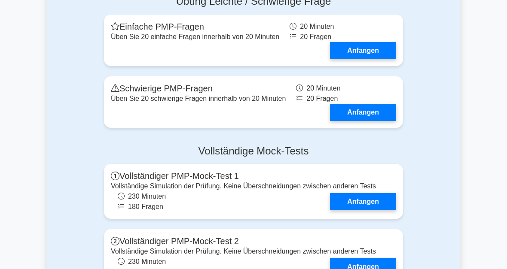 The width and height of the screenshot is (507, 269). Describe the element at coordinates (253, 151) in the screenshot. I see `h4: Vollständige Mock-Tests` at that location.